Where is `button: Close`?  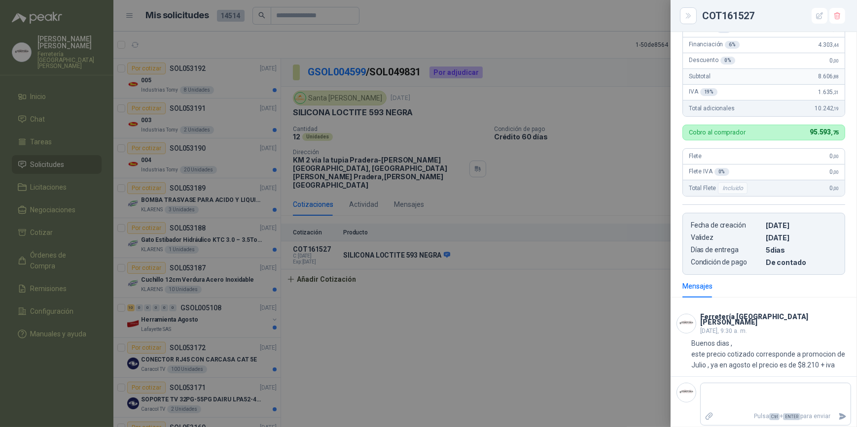 button: Close is located at coordinates (688, 16).